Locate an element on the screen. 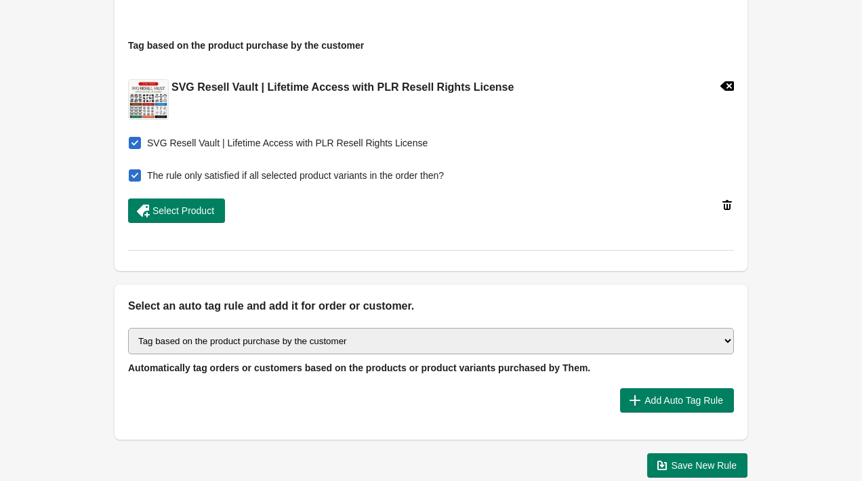 Image resolution: width=862 pixels, height=481 pixels. span: Add Auto Tag Rule is located at coordinates (684, 401).